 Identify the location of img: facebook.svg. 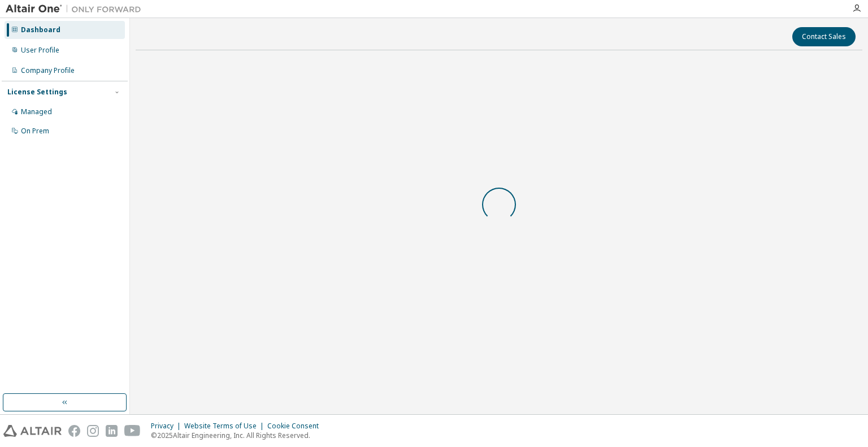
(74, 431).